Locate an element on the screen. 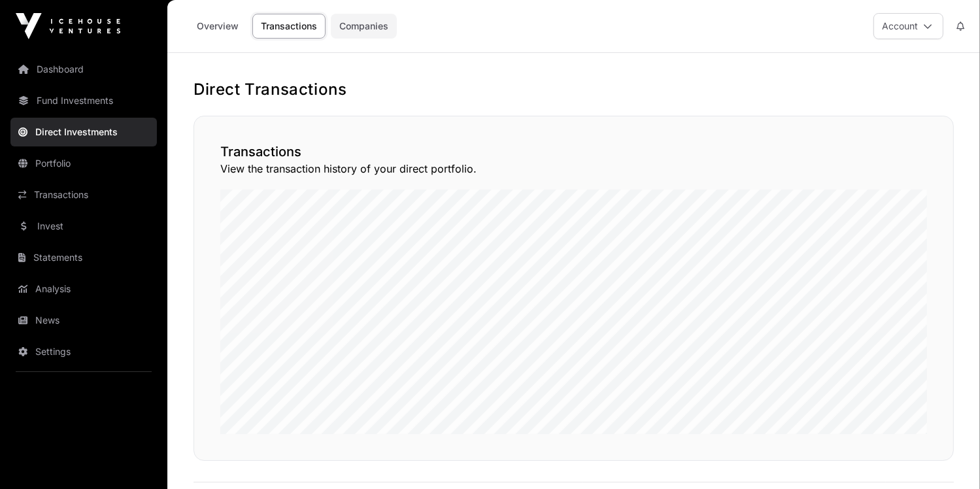 Image resolution: width=980 pixels, height=489 pixels. a: Portfolio is located at coordinates (84, 164).